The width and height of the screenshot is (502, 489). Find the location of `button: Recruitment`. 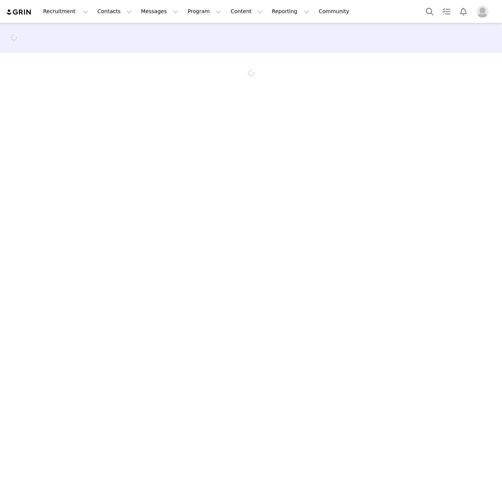

button: Recruitment is located at coordinates (66, 11).